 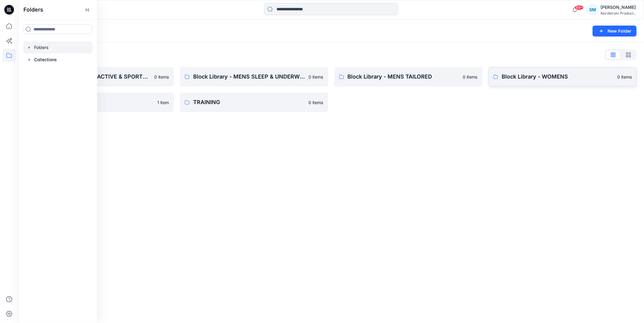 I want to click on span: 99+, so click(x=579, y=8).